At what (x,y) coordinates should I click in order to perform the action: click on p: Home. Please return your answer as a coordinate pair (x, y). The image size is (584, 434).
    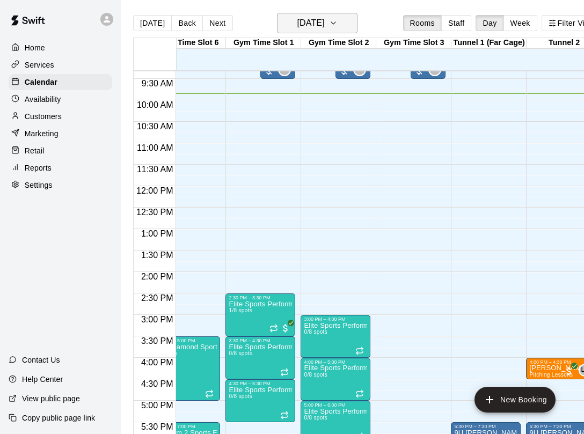
    Looking at the image, I should click on (35, 48).